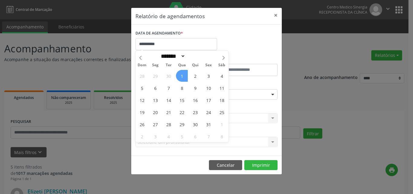 This screenshot has width=413, height=194. What do you see at coordinates (195, 124) in the screenshot?
I see `span: Outubro 30, 2025` at bounding box center [195, 124].